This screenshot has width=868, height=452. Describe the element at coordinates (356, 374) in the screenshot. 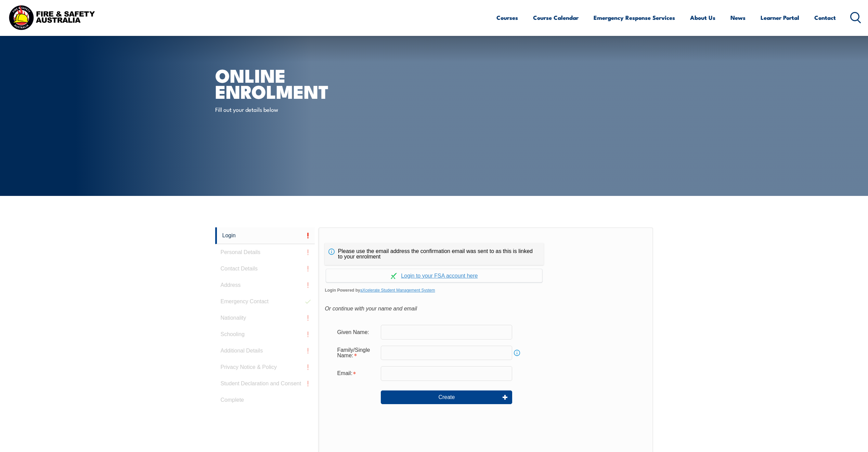

I see `div: Email is required.` at that location.